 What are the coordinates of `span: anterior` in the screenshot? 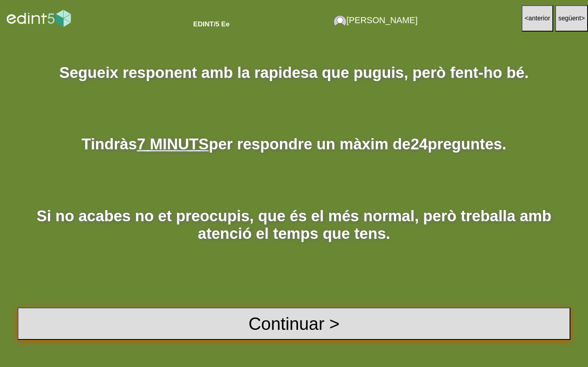 It's located at (539, 18).